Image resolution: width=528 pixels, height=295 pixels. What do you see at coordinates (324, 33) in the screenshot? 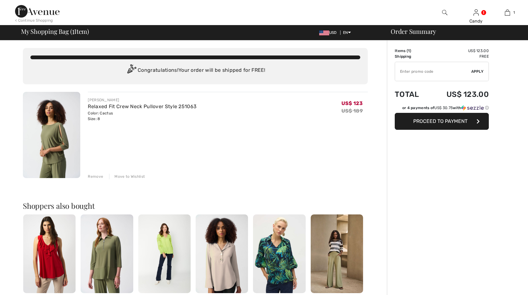
I see `img: US Dollar` at bounding box center [324, 33].